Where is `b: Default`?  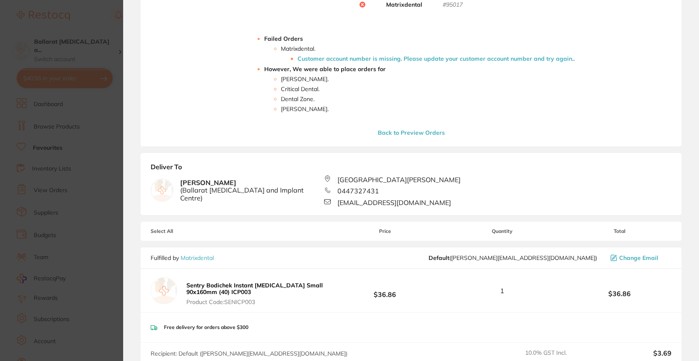 b: Default is located at coordinates (439, 258).